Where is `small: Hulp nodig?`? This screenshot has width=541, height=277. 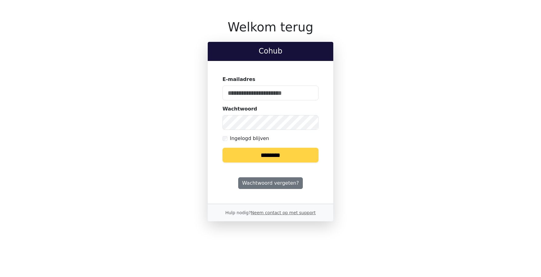 small: Hulp nodig? is located at coordinates (271, 213).